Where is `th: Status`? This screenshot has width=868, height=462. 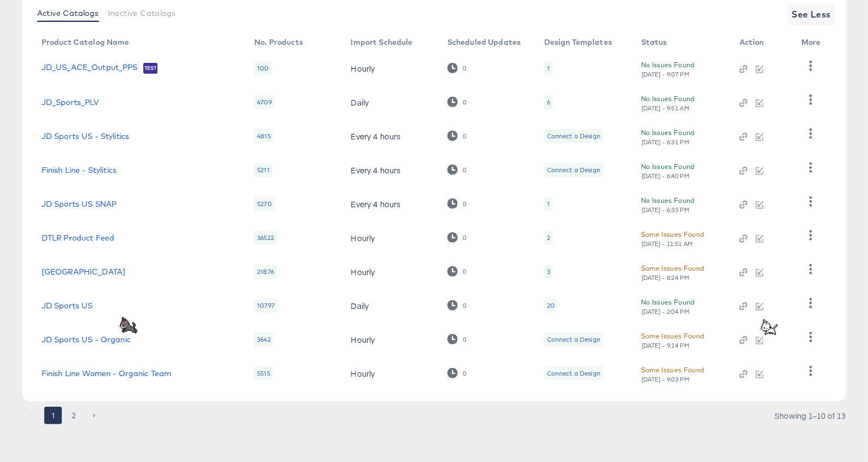
th: Status is located at coordinates (681, 43).